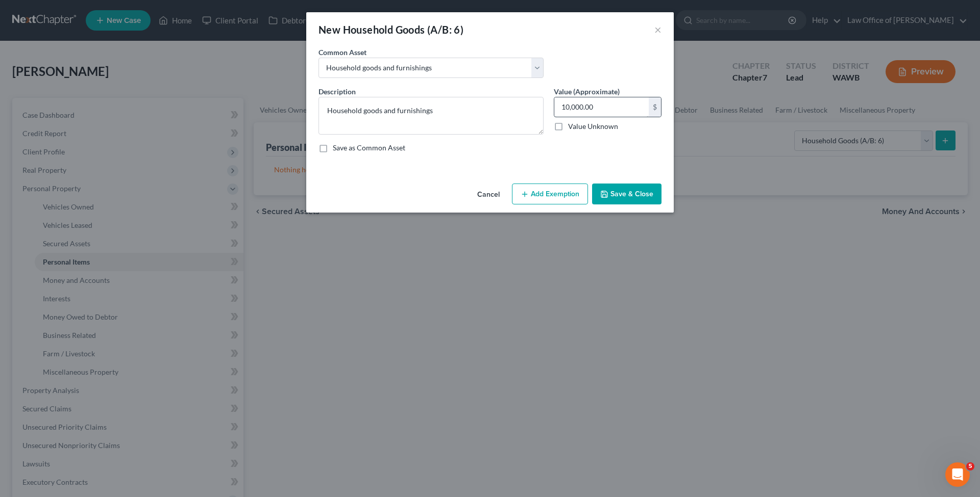  Describe the element at coordinates (970, 467) in the screenshot. I see `span: 5` at that location.